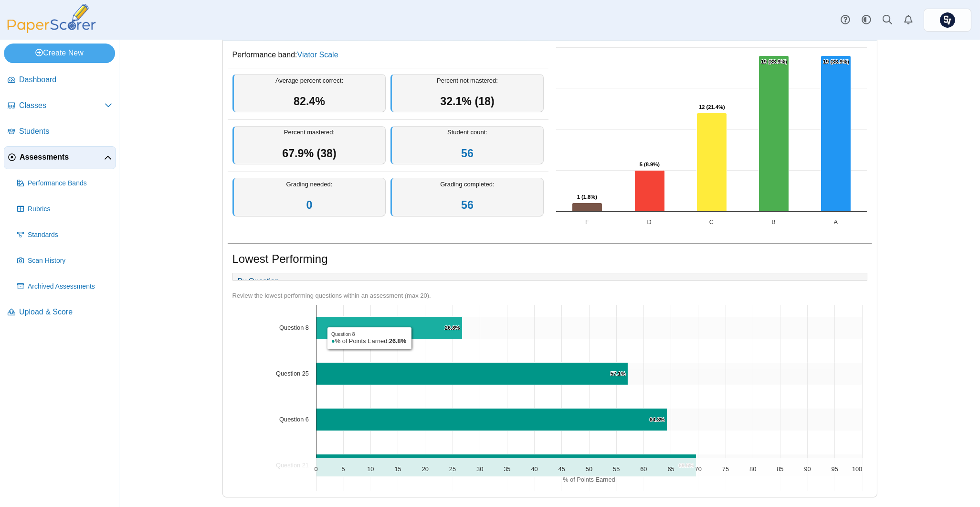 This screenshot has height=507, width=980. I want to click on a: Viator Scale, so click(318, 55).